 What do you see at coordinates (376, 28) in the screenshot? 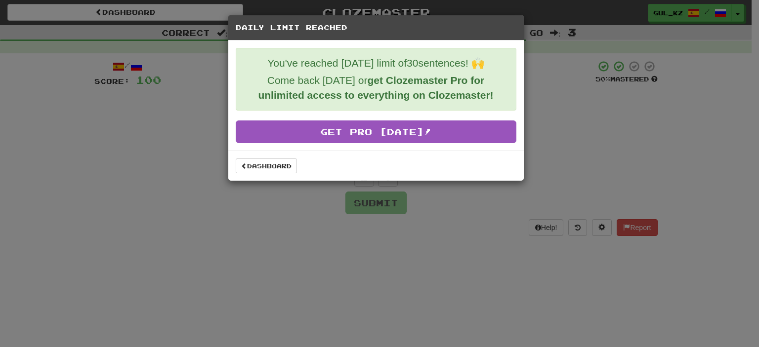
I see `h5: Daily Limit Reached` at bounding box center [376, 28].